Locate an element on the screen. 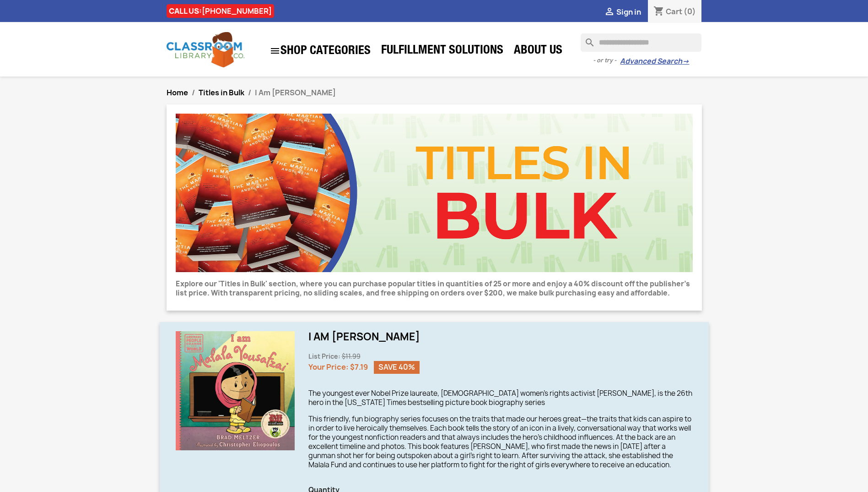 This screenshot has width=868, height=492. a: SHOP CATEGORIES is located at coordinates (320, 51).